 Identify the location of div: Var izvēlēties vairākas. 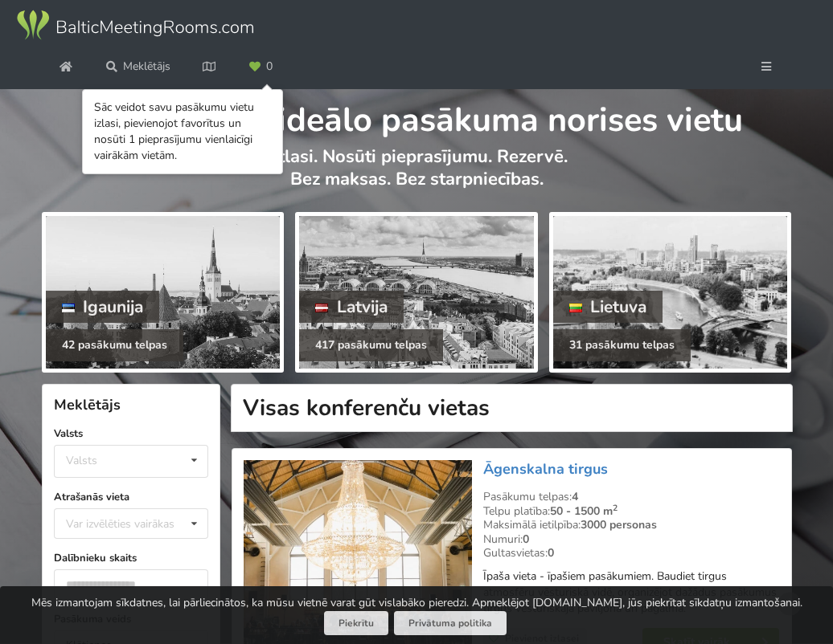
(135, 524).